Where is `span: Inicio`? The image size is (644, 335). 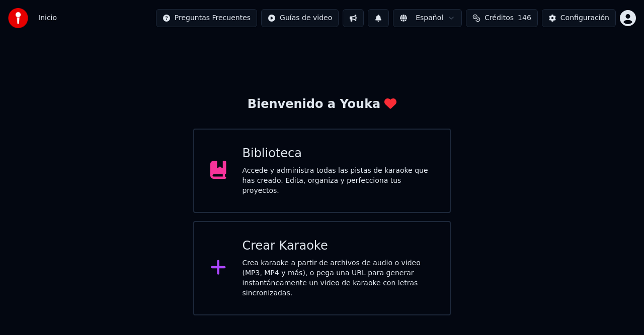
span: Inicio is located at coordinates (47, 18).